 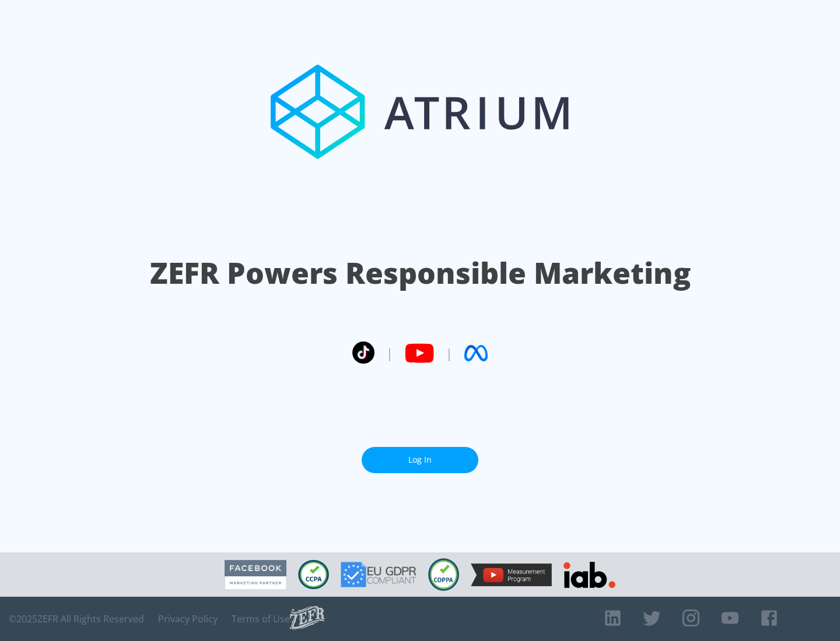 What do you see at coordinates (420, 460) in the screenshot?
I see `a: Log In` at bounding box center [420, 460].